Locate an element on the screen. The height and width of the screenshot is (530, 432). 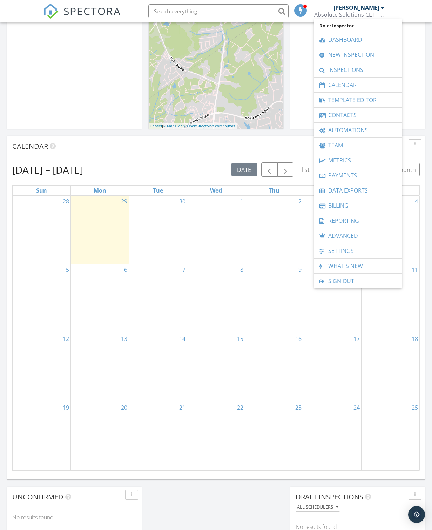
a: Go to October 23, 2025 is located at coordinates (298, 407).